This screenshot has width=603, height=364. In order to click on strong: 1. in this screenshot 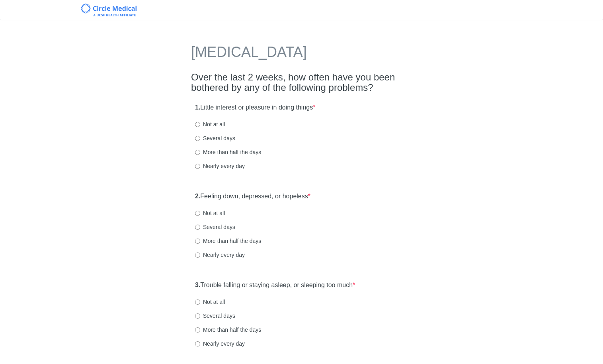, I will do `click(198, 107)`.